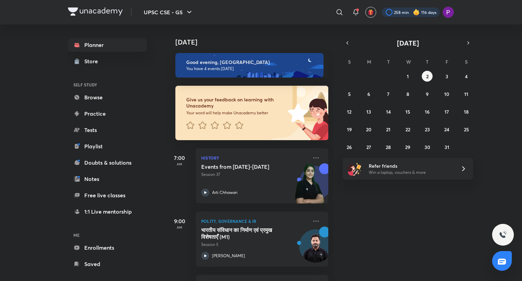 This screenshot has height=281, width=522. What do you see at coordinates (349, 94) in the screenshot?
I see `abbr: October 5, 2025` at bounding box center [349, 94].